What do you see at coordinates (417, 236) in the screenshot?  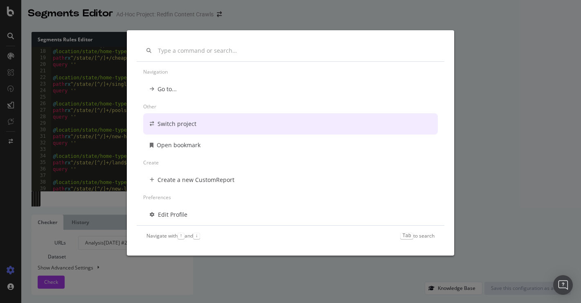 I see `div: to search` at bounding box center [417, 236].